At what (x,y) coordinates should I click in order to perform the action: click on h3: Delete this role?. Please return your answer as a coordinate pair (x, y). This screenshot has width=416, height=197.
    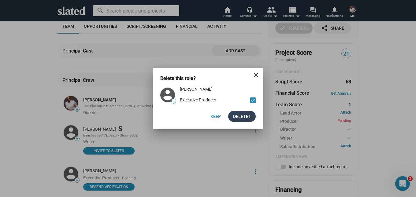
    Looking at the image, I should click on (182, 78).